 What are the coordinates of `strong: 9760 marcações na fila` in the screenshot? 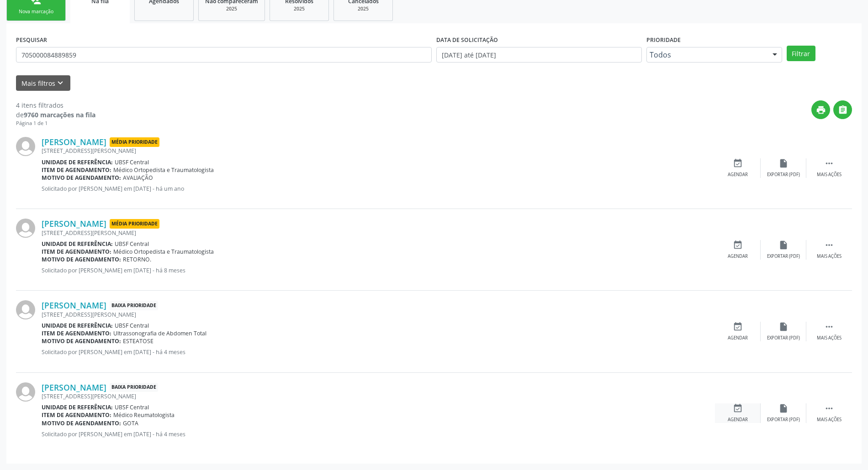 It's located at (60, 115).